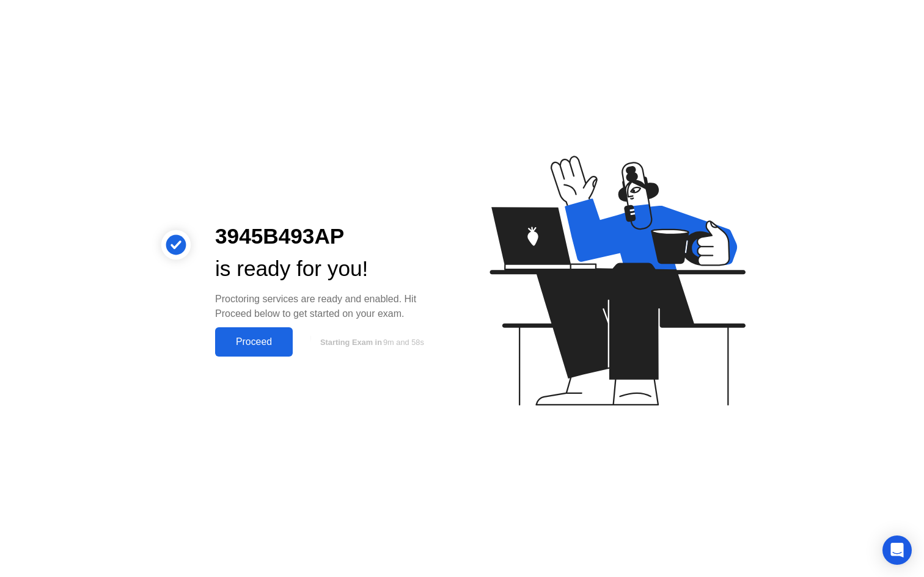  Describe the element at coordinates (897, 550) in the screenshot. I see `div: Open Intercom Messenger` at that location.